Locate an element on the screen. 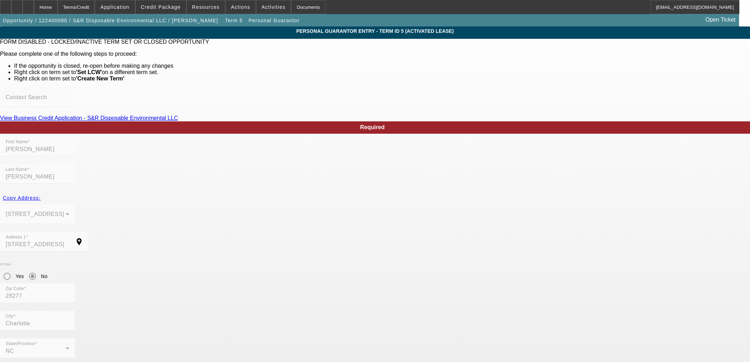  a: Open Ticket is located at coordinates (721, 20).